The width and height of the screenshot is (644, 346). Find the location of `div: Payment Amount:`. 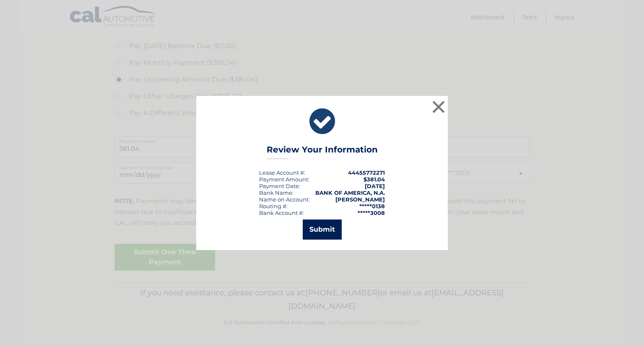

div: Payment Amount: is located at coordinates (284, 179).